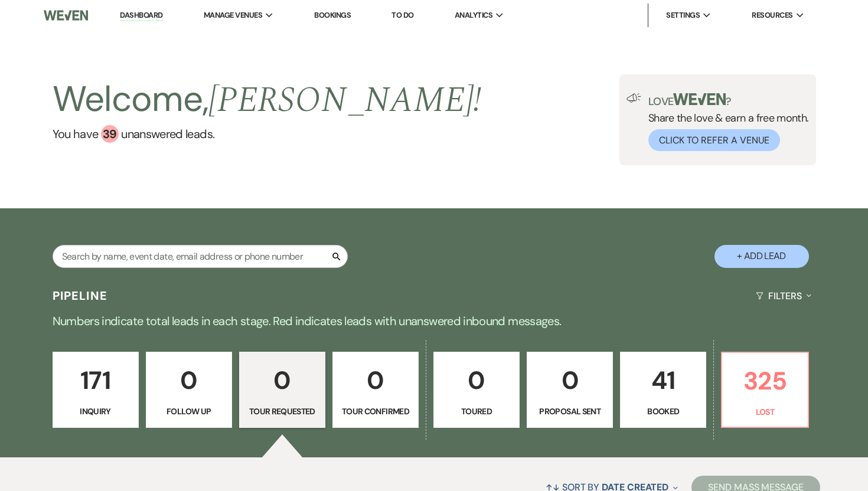 The width and height of the screenshot is (868, 491). What do you see at coordinates (233, 15) in the screenshot?
I see `span: Manage Venues` at bounding box center [233, 15].